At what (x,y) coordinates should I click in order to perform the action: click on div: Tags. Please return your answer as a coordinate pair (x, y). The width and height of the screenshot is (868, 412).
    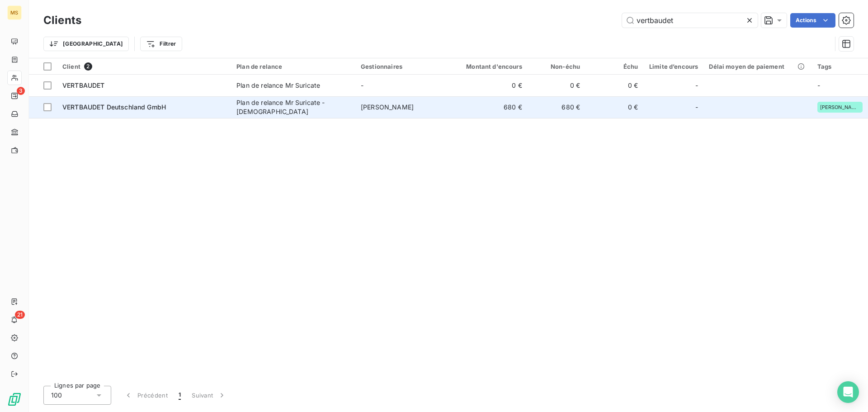
    Looking at the image, I should click on (840, 67).